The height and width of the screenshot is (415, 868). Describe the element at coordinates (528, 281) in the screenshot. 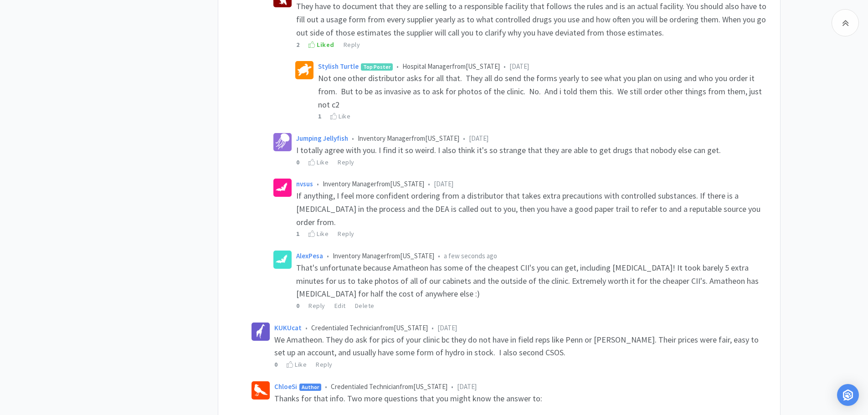

I see `span: That's unfortunate because Amatheon has some of the cheapest CII's you can get, including [MEDICA...` at that location.